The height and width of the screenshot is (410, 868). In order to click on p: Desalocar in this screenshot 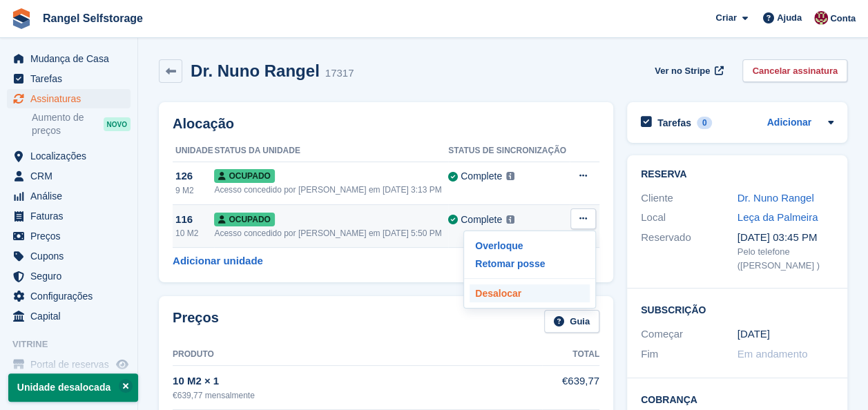, I will do `click(530, 294)`.